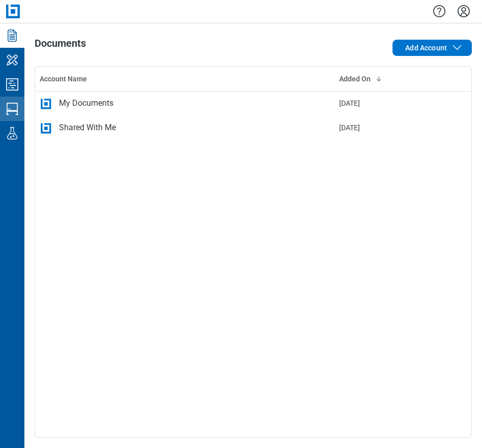 The width and height of the screenshot is (482, 448). What do you see at coordinates (432, 48) in the screenshot?
I see `button: Add Account` at bounding box center [432, 48].